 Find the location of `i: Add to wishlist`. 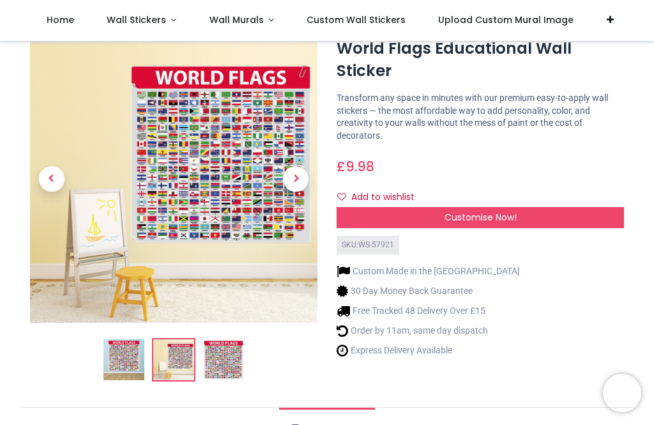

i: Add to wishlist is located at coordinates (342, 197).